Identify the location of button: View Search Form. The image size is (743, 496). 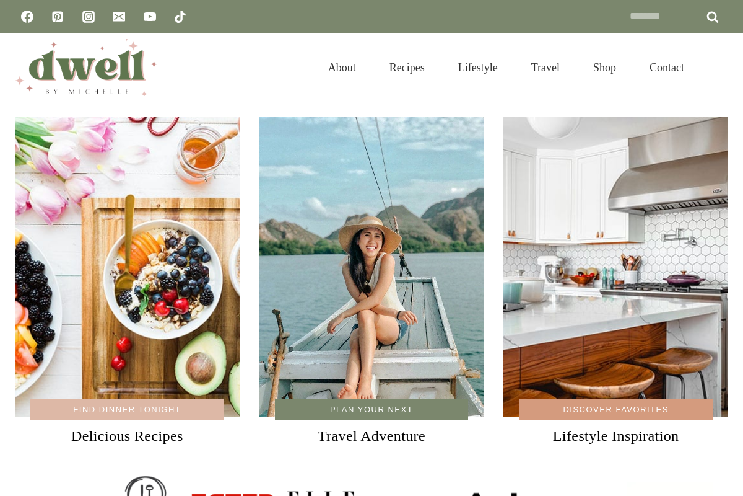
(718, 68).